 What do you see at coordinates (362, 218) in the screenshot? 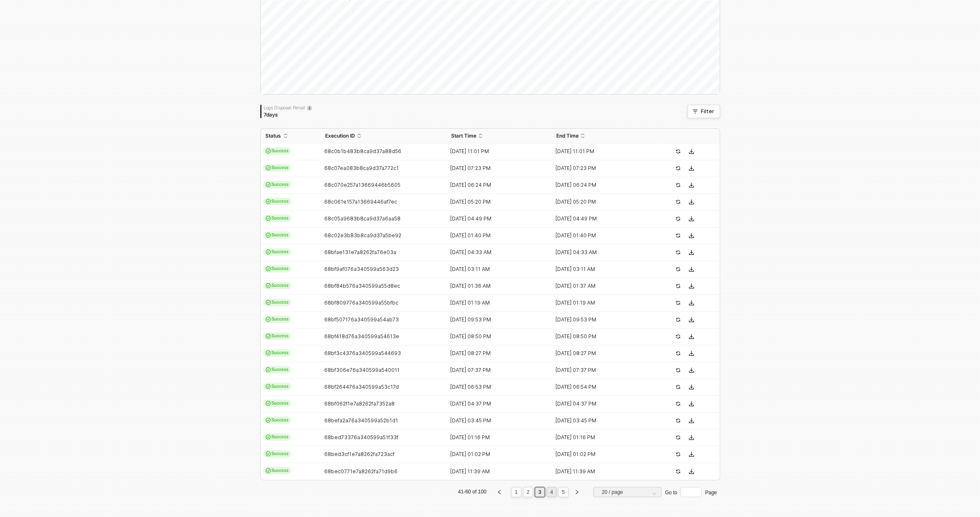
I see `span: 68c05a9683b8ca9d37a6aa58` at bounding box center [362, 218].